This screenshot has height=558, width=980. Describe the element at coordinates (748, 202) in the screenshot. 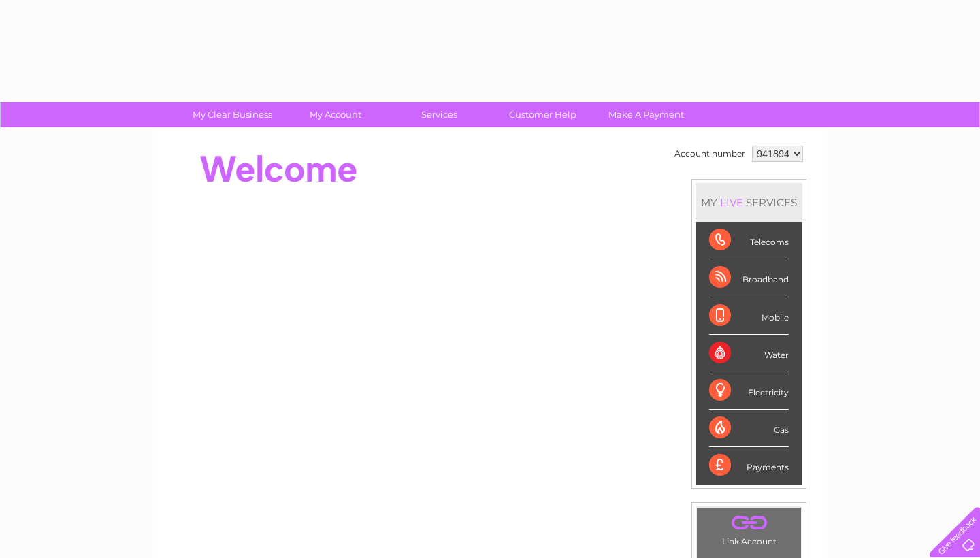

I see `div: MY SERVICES` at that location.